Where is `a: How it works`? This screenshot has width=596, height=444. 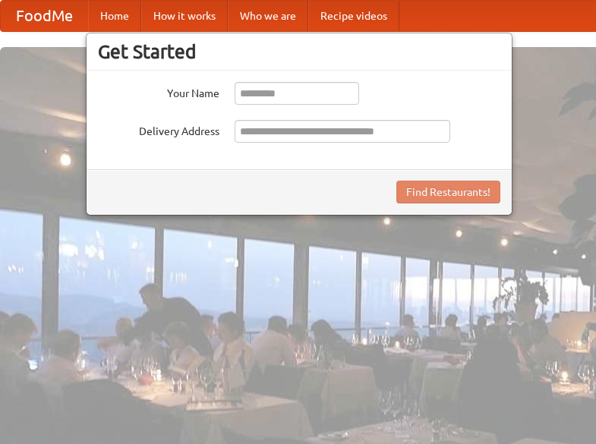
a: How it works is located at coordinates (185, 16).